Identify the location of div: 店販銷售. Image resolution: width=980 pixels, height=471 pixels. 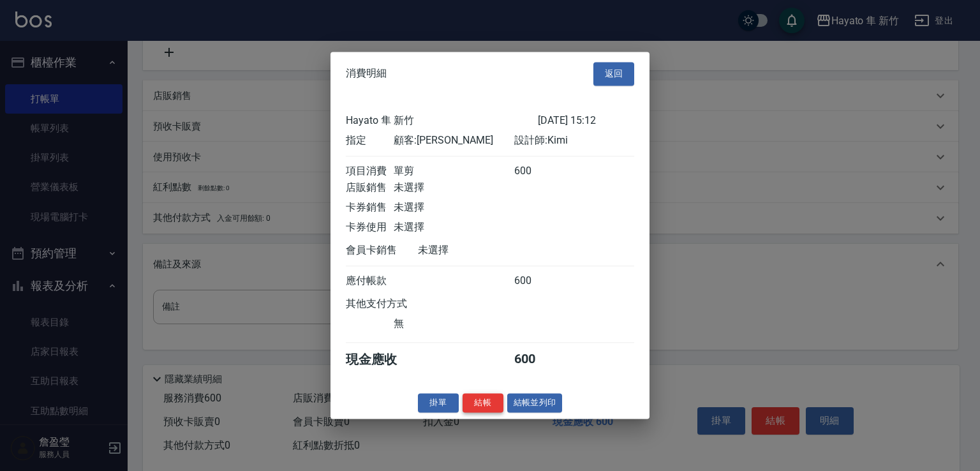
(369, 187).